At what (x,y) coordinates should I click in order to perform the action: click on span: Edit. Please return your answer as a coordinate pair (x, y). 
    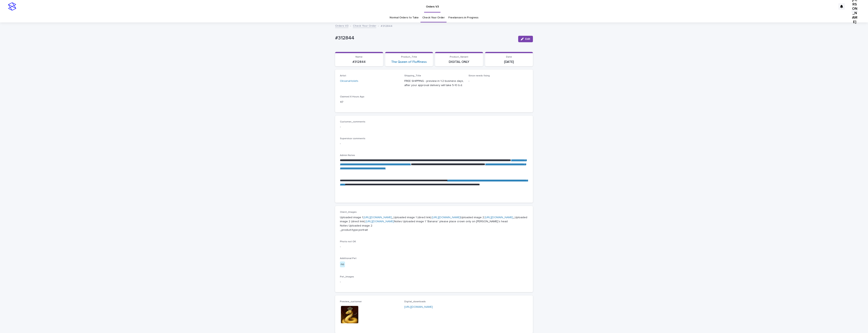
    Looking at the image, I should click on (528, 39).